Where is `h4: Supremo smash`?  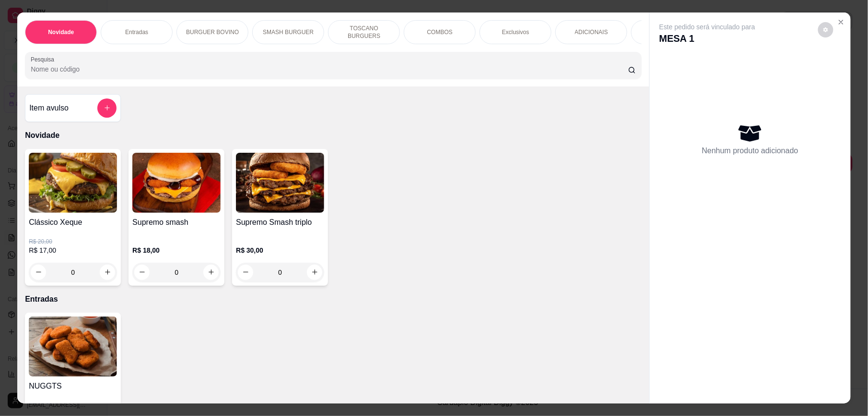
h4: Supremo smash is located at coordinates (177, 222).